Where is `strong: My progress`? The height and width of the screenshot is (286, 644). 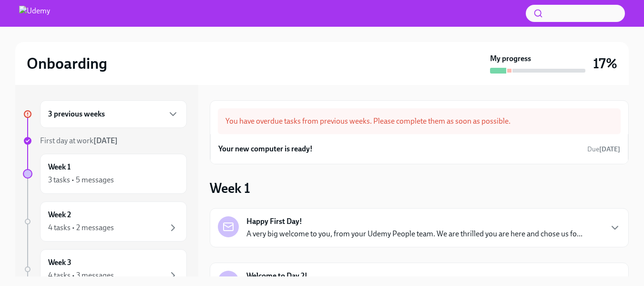
strong: My progress is located at coordinates (511, 59).